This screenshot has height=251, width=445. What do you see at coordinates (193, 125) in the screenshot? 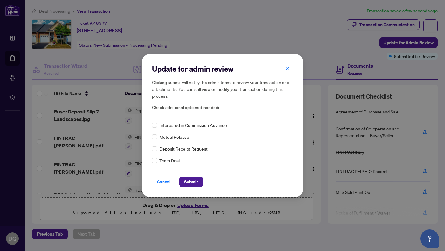
I see `span: Interested in Commission Advance` at bounding box center [193, 125].